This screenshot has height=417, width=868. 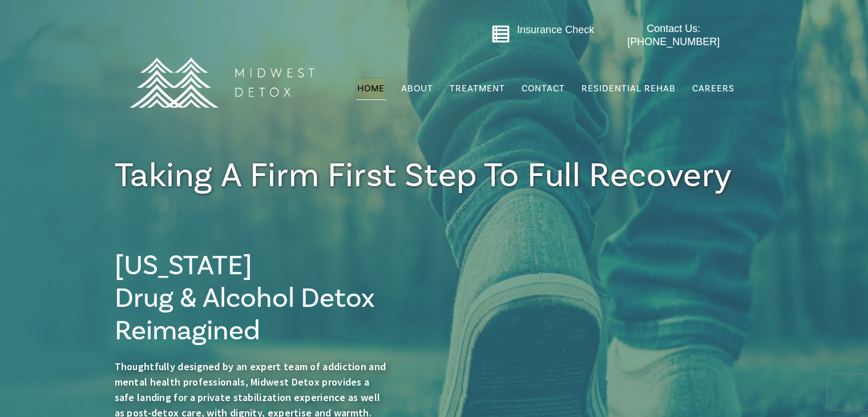 What do you see at coordinates (500, 36) in the screenshot?
I see `a: Go to midwestdetox.com/message-form-page/` at bounding box center [500, 36].